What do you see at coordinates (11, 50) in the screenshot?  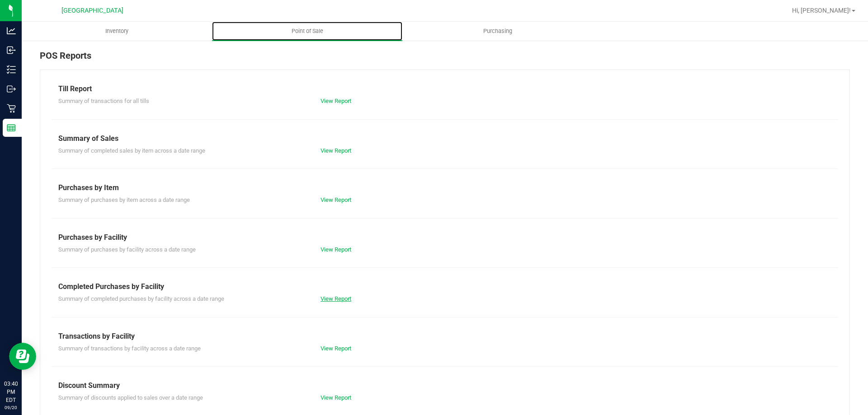 I see `inline-svg: Inbound` at bounding box center [11, 50].